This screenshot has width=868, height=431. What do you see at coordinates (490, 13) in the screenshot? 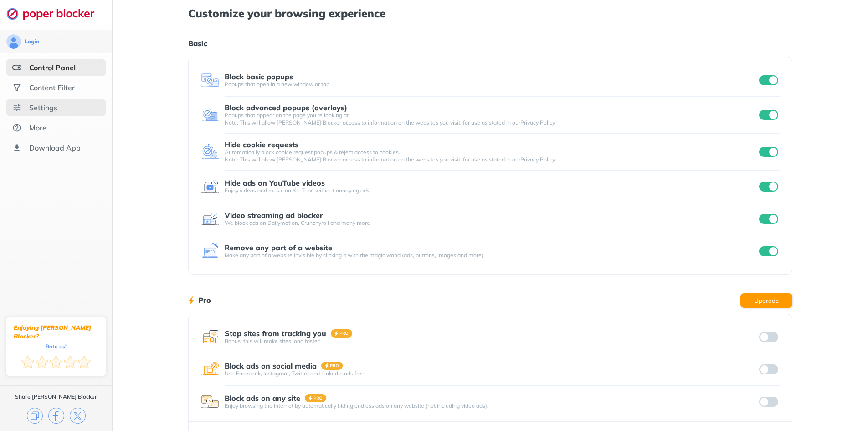
I see `h1: Customize your browsing experience` at bounding box center [490, 13].